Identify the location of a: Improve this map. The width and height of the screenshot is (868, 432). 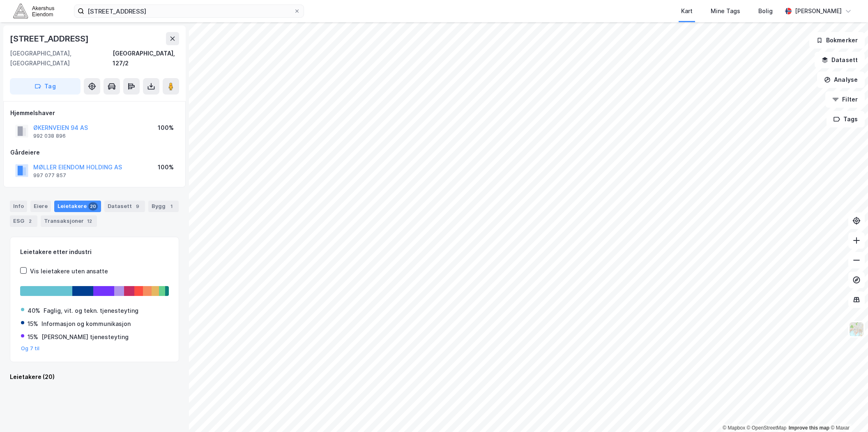
(809, 428).